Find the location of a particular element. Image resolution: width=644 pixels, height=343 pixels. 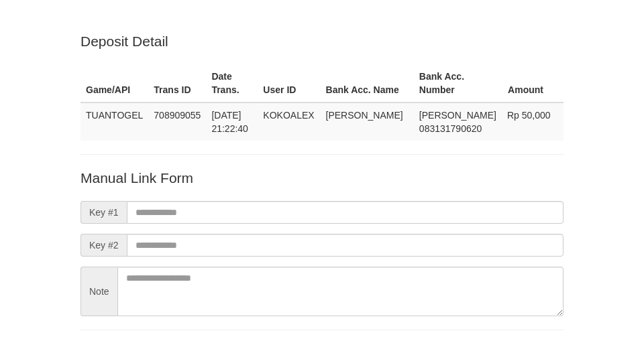

p: Deposit Detail is located at coordinates (322, 41).